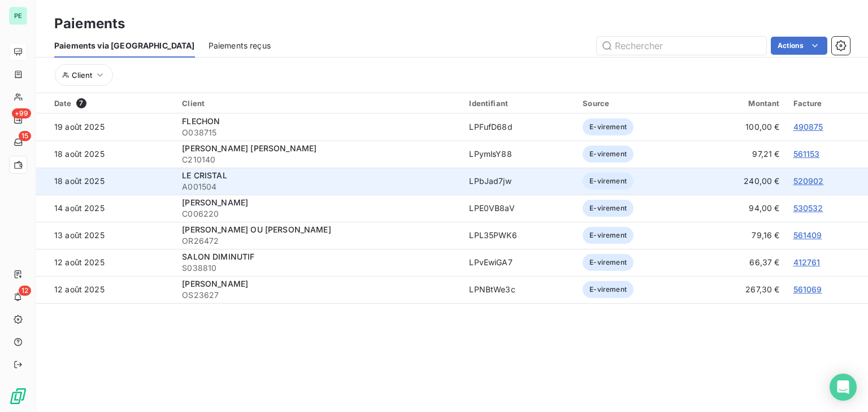 Image resolution: width=868 pixels, height=412 pixels. What do you see at coordinates (82, 75) in the screenshot?
I see `span: Client` at bounding box center [82, 75].